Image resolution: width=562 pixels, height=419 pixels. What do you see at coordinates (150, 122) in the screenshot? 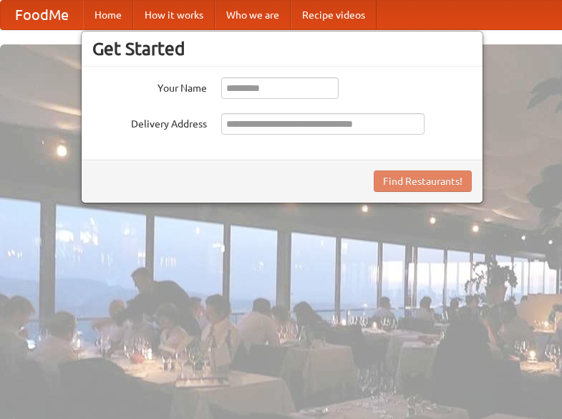
I see `label: Delivery Address` at bounding box center [150, 122].